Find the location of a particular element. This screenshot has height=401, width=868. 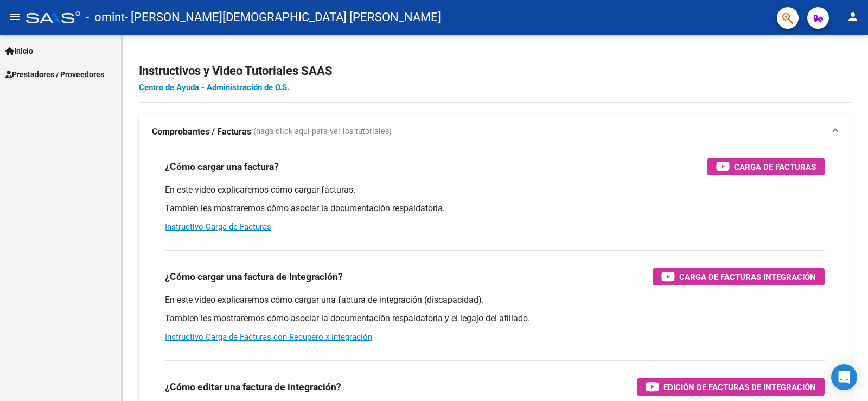

button: Carga de Facturas Integración is located at coordinates (738, 277).